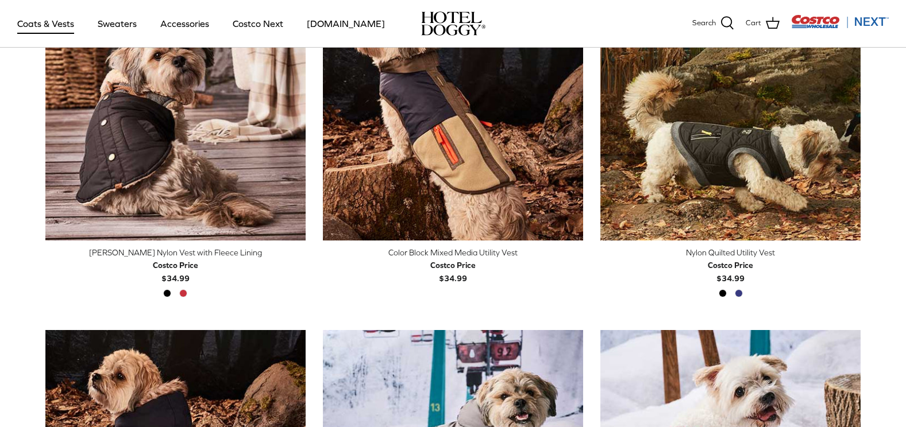  Describe the element at coordinates (840, 21) in the screenshot. I see `img: Costco Next` at that location.